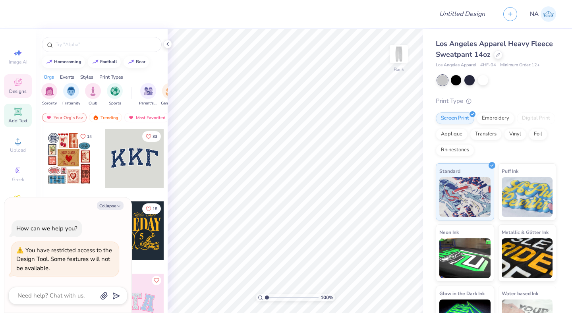  I want to click on span: Los Angeles Apparel Heavy Fleece Sweatpant 14oz, so click(494, 49).